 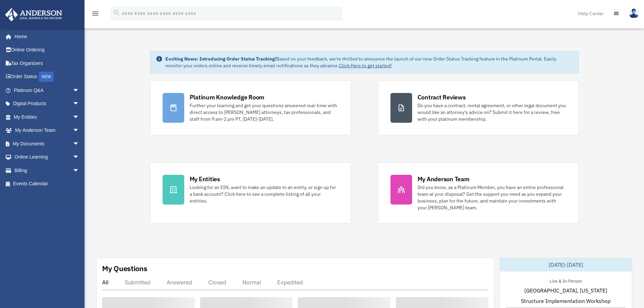 What do you see at coordinates (47, 90) in the screenshot?
I see `a: Platinum Q&Aarrow_drop_down` at bounding box center [47, 90].